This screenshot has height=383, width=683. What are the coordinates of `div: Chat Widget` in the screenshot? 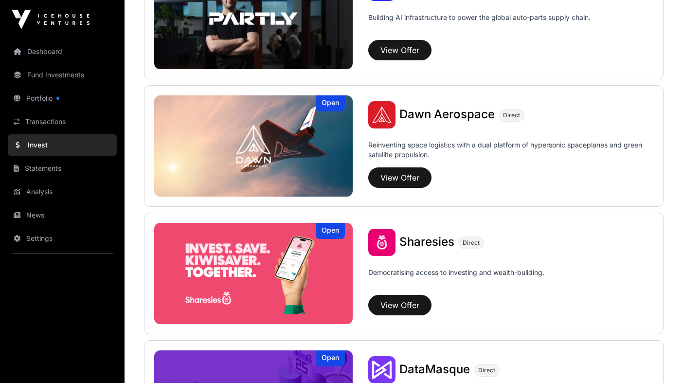 It's located at (658, 359).